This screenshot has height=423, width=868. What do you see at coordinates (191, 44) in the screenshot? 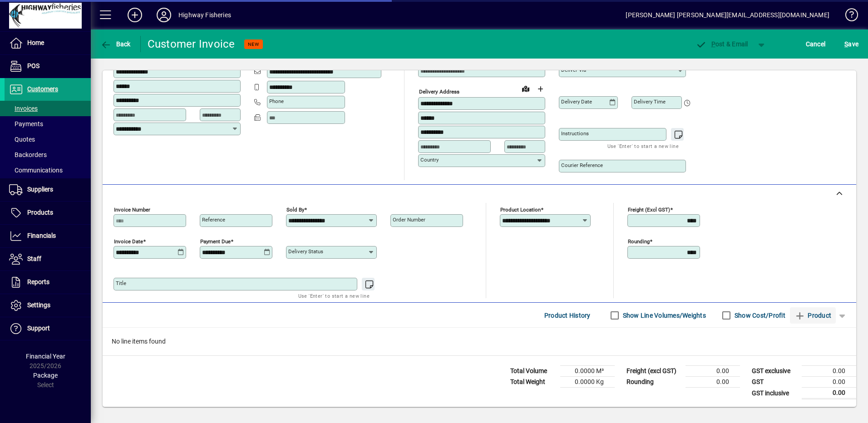
I see `div: Customer Invoice` at bounding box center [191, 44].